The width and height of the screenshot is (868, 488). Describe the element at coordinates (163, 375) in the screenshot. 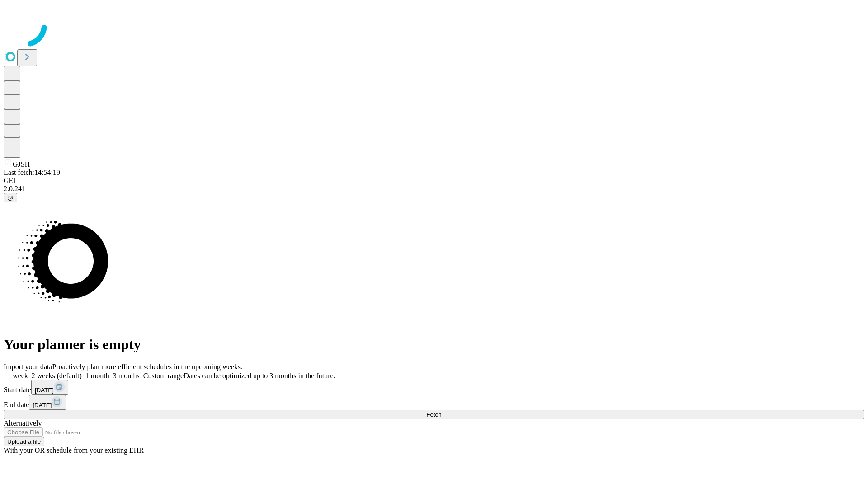

I see `span: Custom range` at that location.